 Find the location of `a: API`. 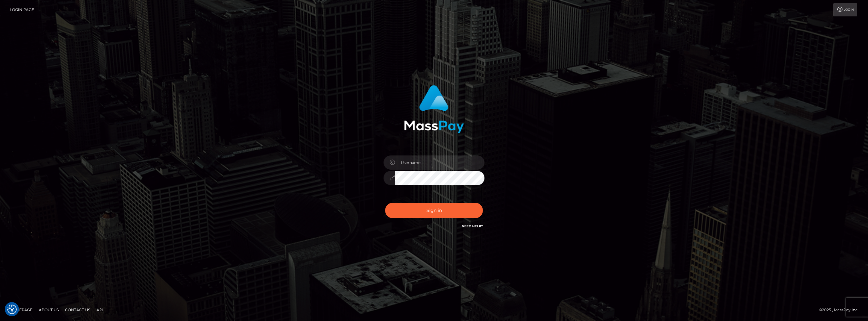

a: API is located at coordinates (100, 310).